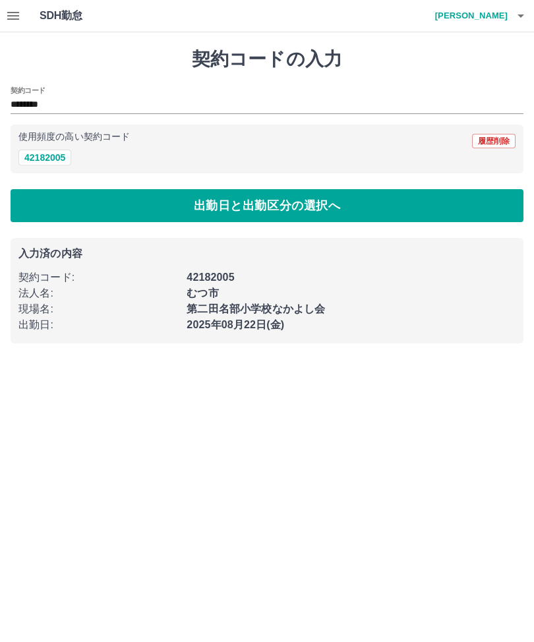 This screenshot has width=534, height=642. I want to click on button: 履歴削除, so click(494, 141).